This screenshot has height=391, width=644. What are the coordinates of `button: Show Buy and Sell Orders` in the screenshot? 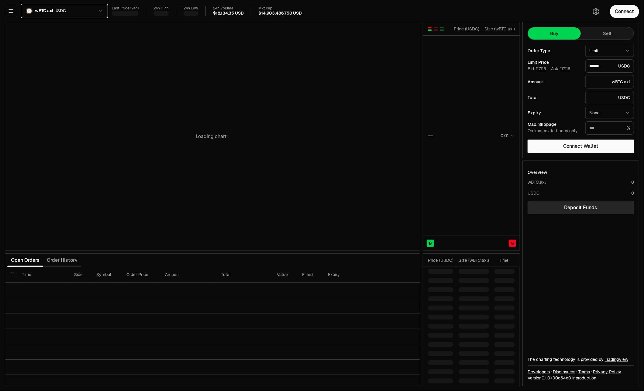 It's located at (430, 29).